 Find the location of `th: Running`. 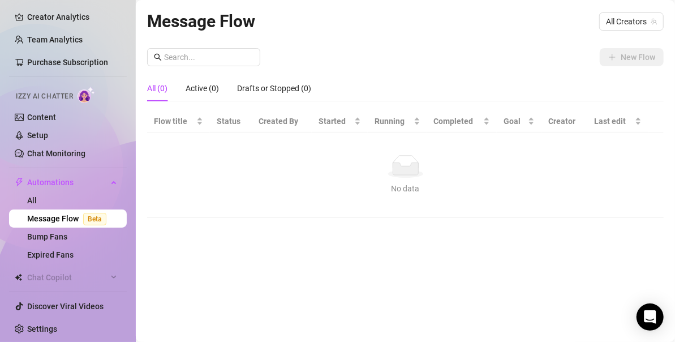

th: Running is located at coordinates (397, 121).